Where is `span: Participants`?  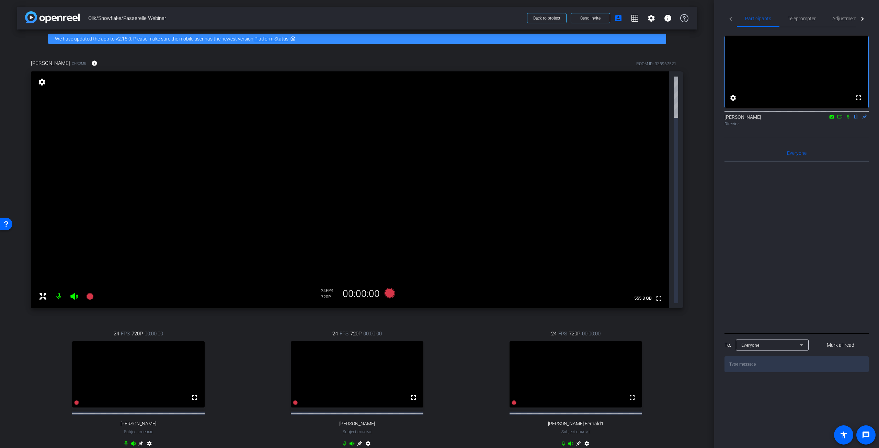
span: Participants is located at coordinates (758, 19).